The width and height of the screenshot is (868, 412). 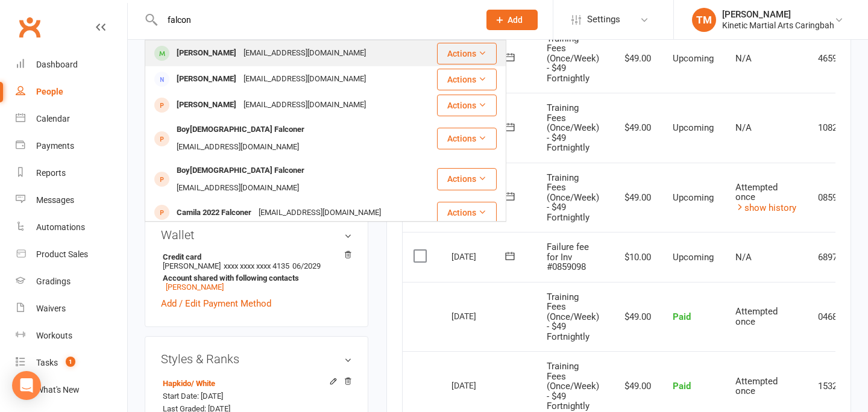 What do you see at coordinates (55, 146) in the screenshot?
I see `div: Payments` at bounding box center [55, 146].